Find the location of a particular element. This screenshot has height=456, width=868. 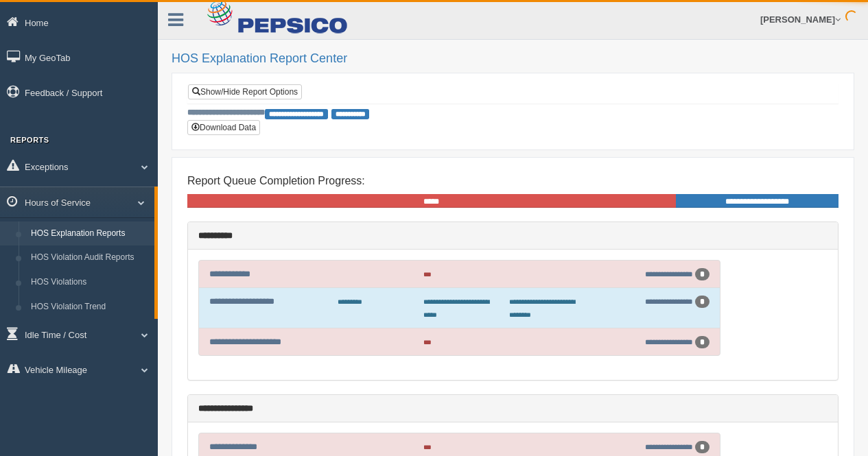

button: Download Data is located at coordinates (223, 128).